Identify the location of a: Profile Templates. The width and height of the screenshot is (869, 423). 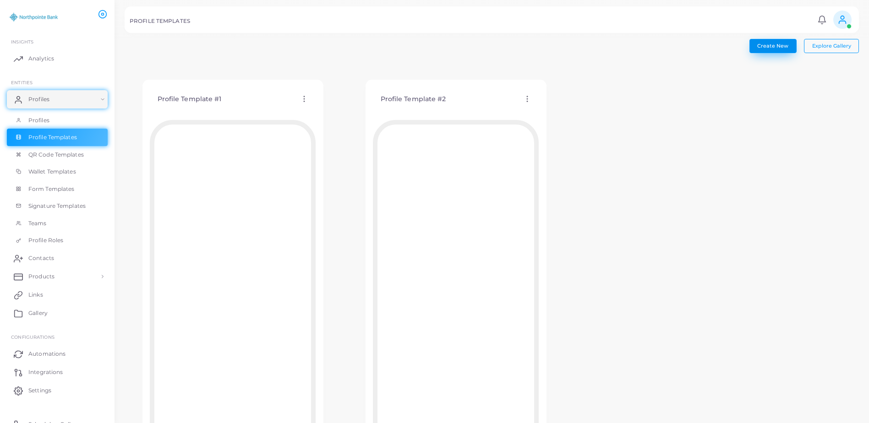
(57, 137).